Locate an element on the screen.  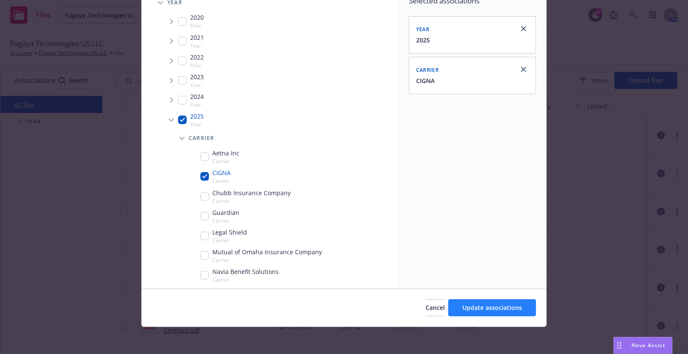
span: Newfront is located at coordinates (226, 291).